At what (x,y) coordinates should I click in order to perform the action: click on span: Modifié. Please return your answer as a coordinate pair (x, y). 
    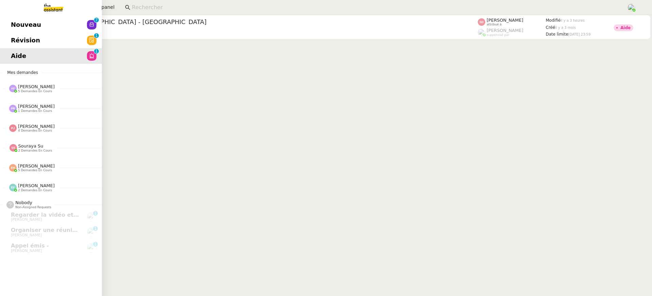
    Looking at the image, I should click on (553, 20).